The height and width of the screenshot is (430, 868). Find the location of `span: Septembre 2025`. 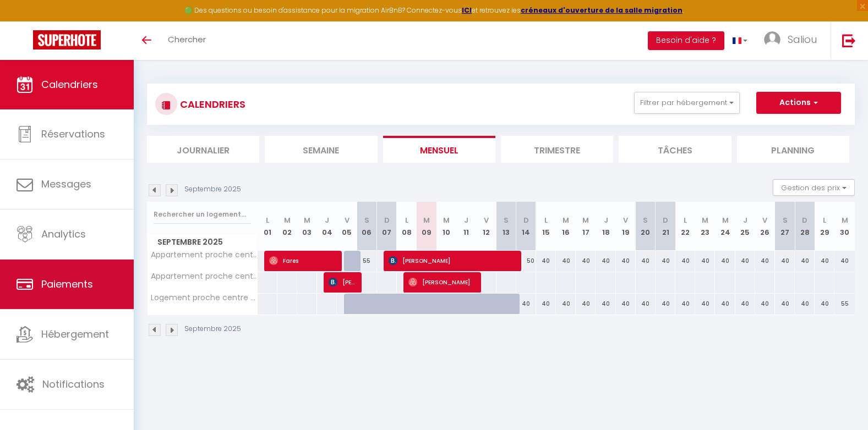

span: Septembre 2025 is located at coordinates (202, 242).